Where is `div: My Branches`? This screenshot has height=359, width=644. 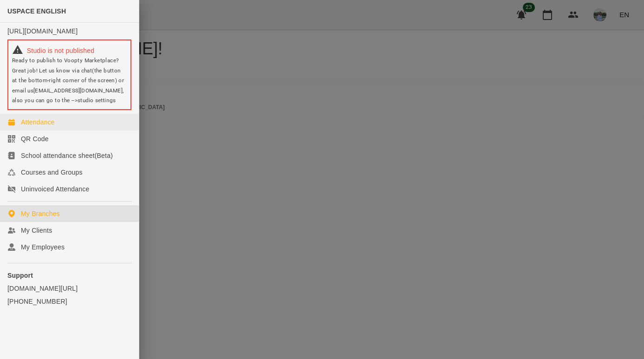
div: My Branches is located at coordinates (40, 214).